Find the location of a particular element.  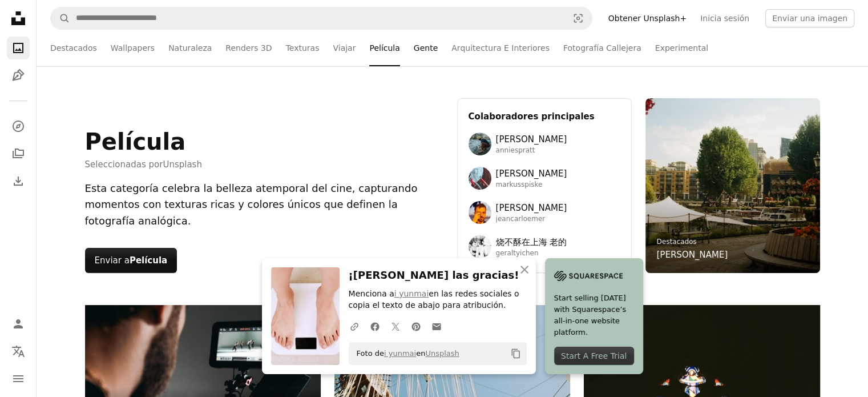

span: markusspiske is located at coordinates (531, 185).